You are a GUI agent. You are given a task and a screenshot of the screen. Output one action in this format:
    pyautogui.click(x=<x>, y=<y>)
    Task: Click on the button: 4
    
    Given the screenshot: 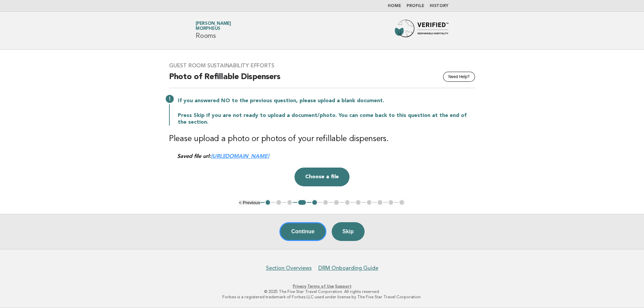 What is the action you would take?
    pyautogui.click(x=302, y=203)
    